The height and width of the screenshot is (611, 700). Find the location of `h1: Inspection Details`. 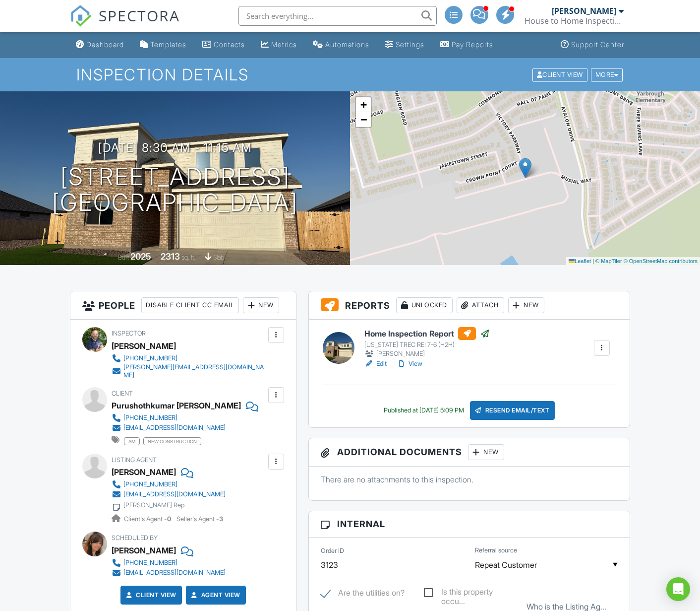

h1: Inspection Details is located at coordinates (350, 74).